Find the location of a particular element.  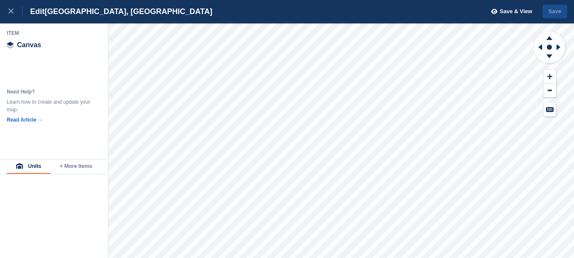

button: Zoom In is located at coordinates (550, 76).